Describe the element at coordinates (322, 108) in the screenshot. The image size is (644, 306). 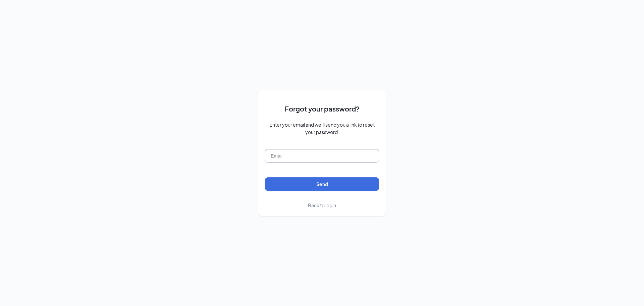
I see `span: Forgot your password?` at that location.